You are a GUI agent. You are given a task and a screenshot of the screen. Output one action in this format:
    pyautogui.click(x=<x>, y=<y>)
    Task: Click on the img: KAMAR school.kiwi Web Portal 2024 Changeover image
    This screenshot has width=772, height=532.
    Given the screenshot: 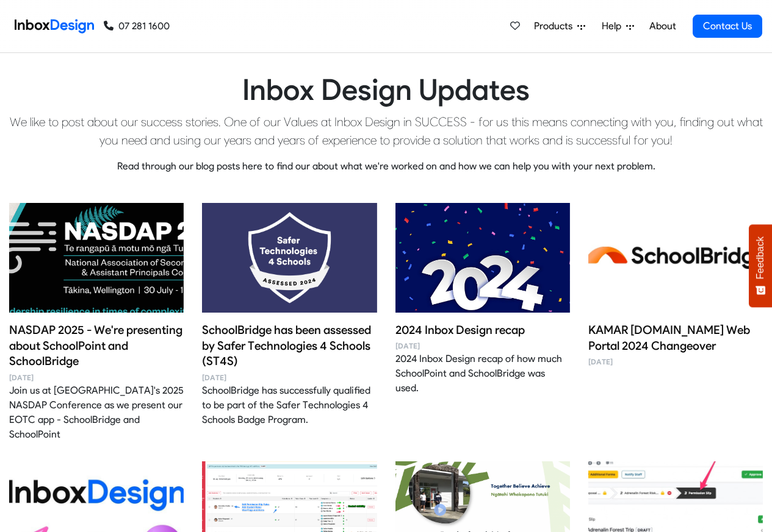 What is the action you would take?
    pyautogui.click(x=675, y=258)
    